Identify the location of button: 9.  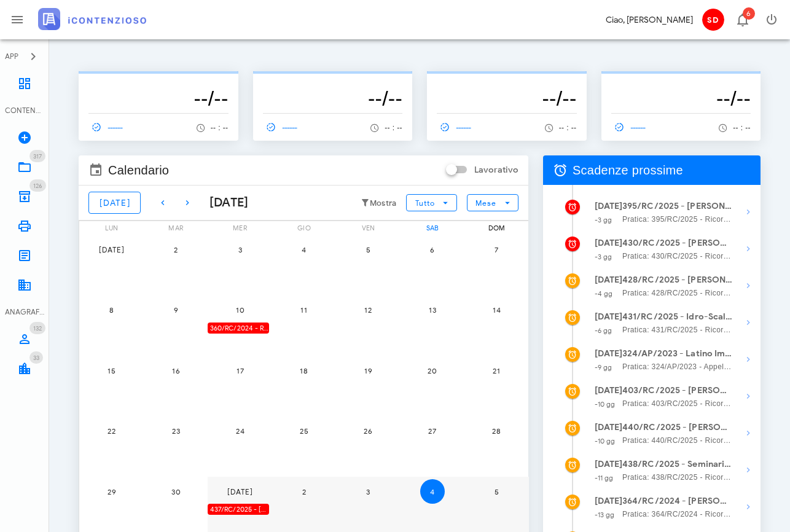
(176, 310).